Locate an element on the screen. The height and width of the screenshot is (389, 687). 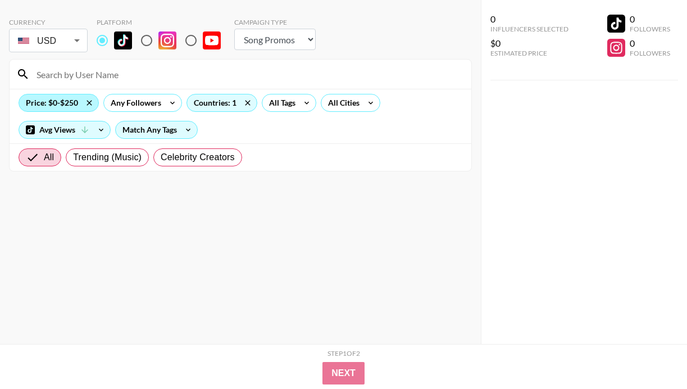
span: Trending (Music) is located at coordinates (107, 157).